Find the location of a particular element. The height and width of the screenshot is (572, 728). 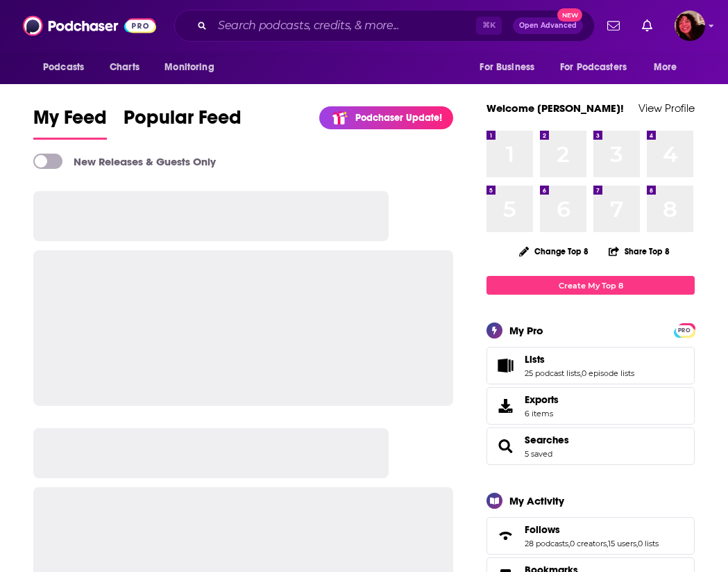

a: Charts is located at coordinates (125, 68).